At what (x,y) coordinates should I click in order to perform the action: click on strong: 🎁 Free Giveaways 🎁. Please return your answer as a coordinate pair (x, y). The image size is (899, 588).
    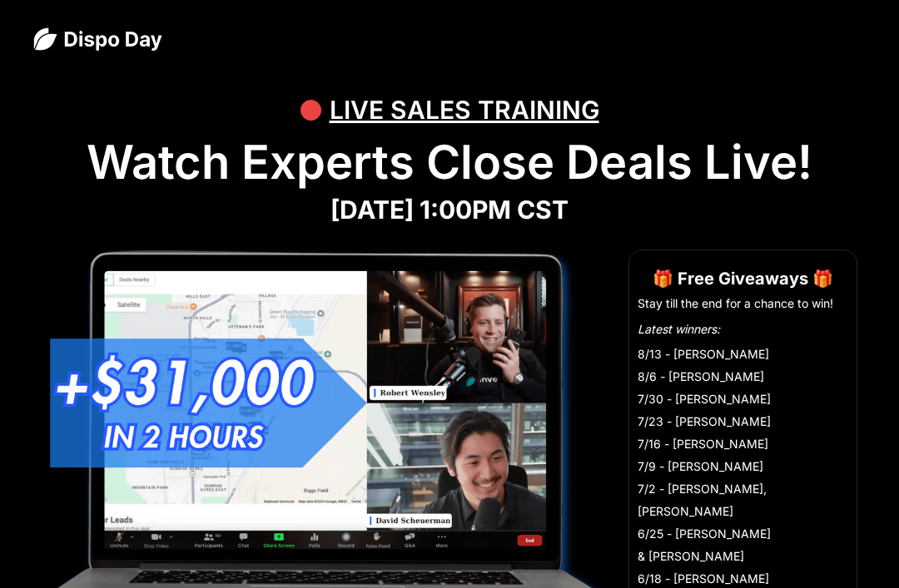
    Looking at the image, I should click on (743, 279).